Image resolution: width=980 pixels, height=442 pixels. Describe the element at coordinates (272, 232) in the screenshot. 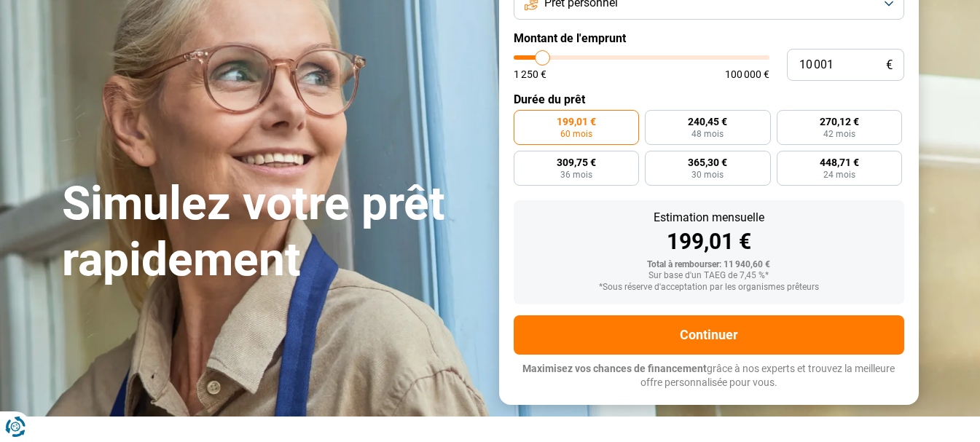

I see `h1: Simulez votre prêt rapidement` at that location.